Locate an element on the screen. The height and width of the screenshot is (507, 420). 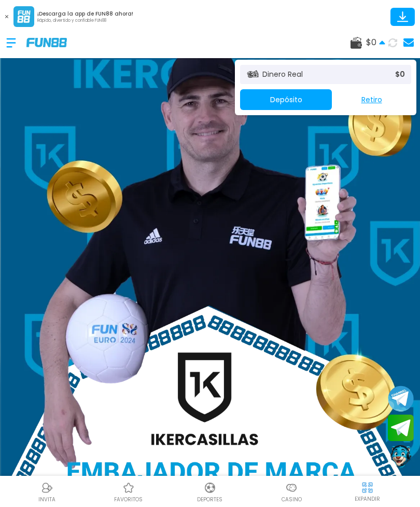
p: INVITA is located at coordinates (47, 500).